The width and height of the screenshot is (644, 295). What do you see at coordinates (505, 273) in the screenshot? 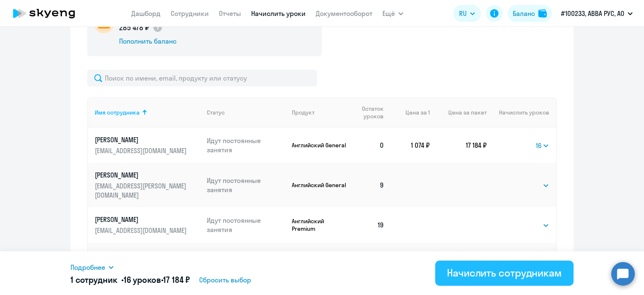
I see `button: Начислить сотрудникам` at bounding box center [505, 273].